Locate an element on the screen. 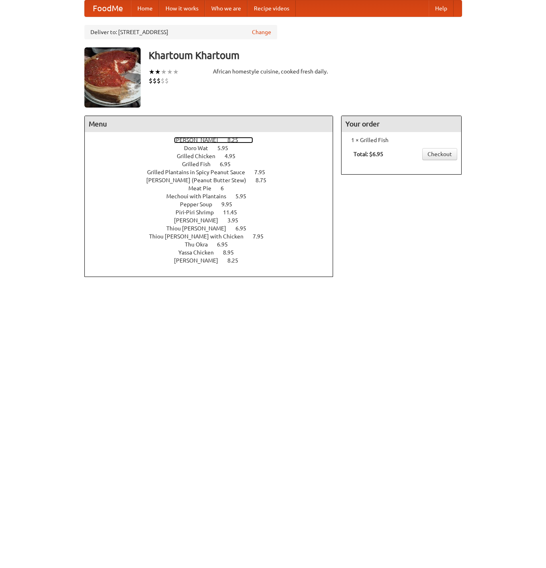 This screenshot has height=568, width=546. div: African homestyle cuisine, cooked fresh daily. is located at coordinates (273, 71).